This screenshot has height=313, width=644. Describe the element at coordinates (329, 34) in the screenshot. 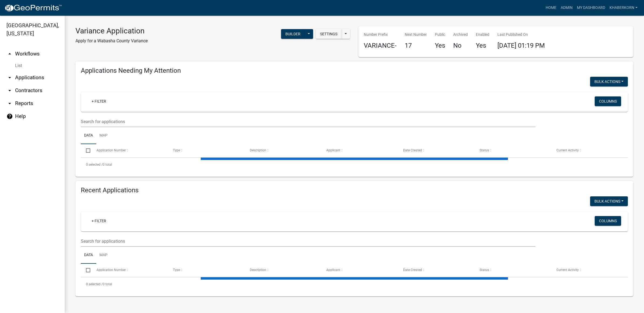

I see `button: Settings` at that location.